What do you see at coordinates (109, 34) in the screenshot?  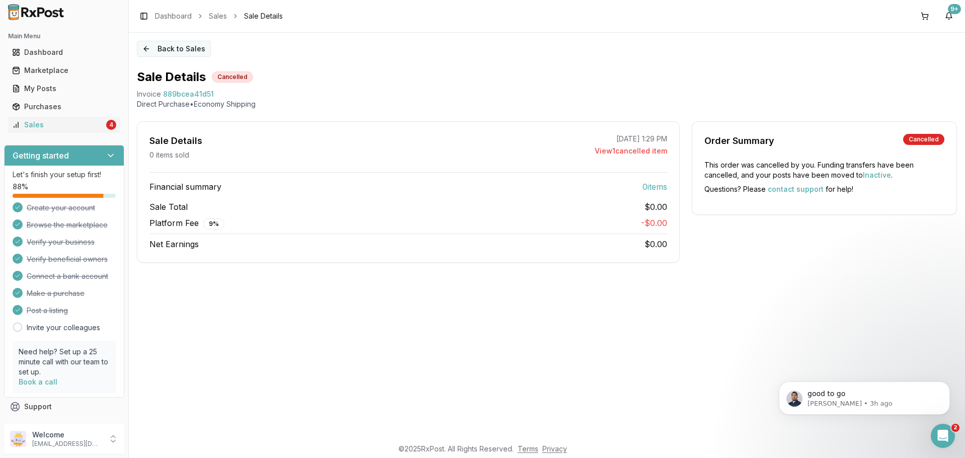 I see `p: good to go` at bounding box center [109, 34].